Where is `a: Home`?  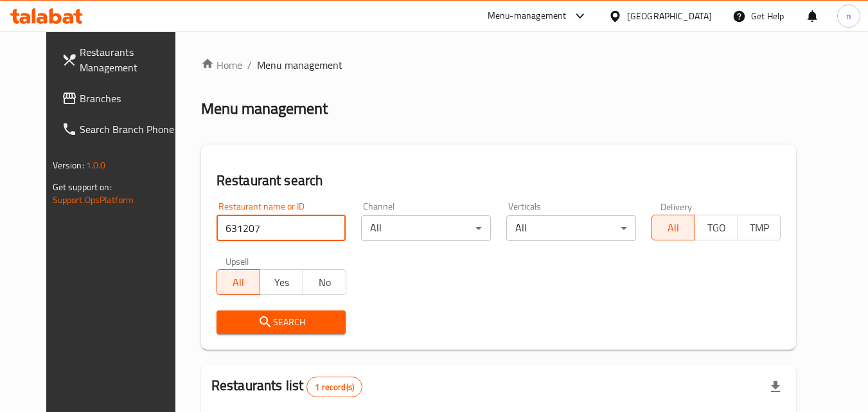
a: Home is located at coordinates (222, 65).